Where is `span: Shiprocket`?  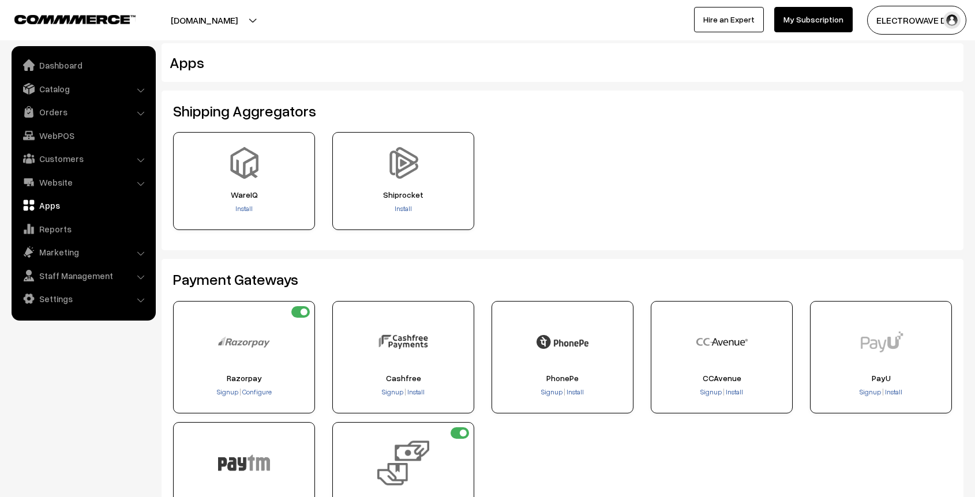
span: Shiprocket is located at coordinates (403, 195).